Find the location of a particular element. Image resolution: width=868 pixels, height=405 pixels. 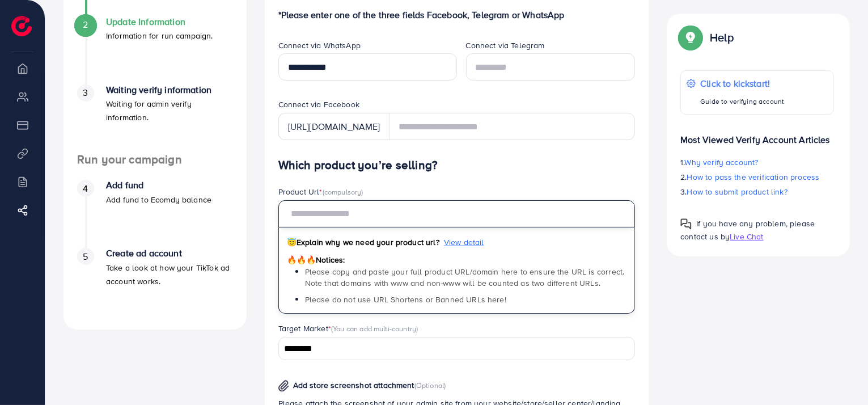

p: Information for run campaign. is located at coordinates (160, 36).